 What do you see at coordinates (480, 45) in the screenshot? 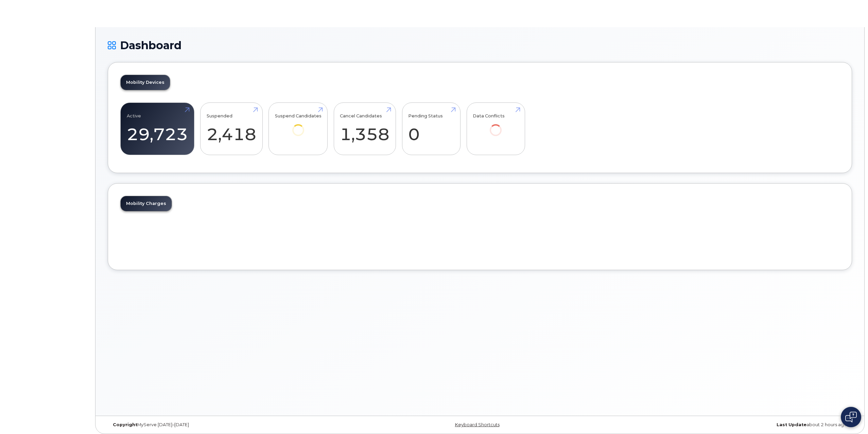
I see `h1: Dashboard` at bounding box center [480, 45].